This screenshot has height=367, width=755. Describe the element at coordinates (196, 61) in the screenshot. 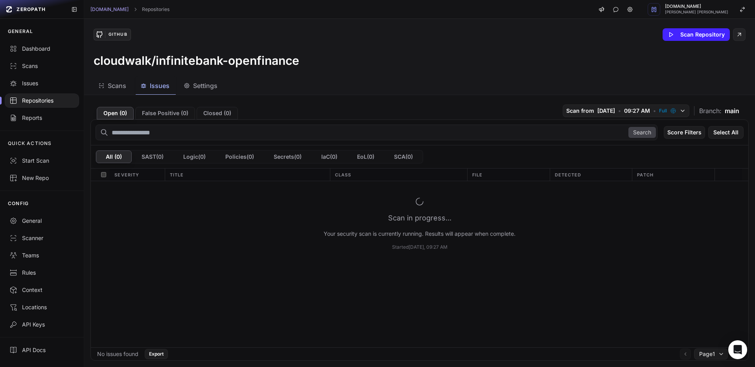

I see `h3: cloudwalk/infinitebank-openfinance` at that location.